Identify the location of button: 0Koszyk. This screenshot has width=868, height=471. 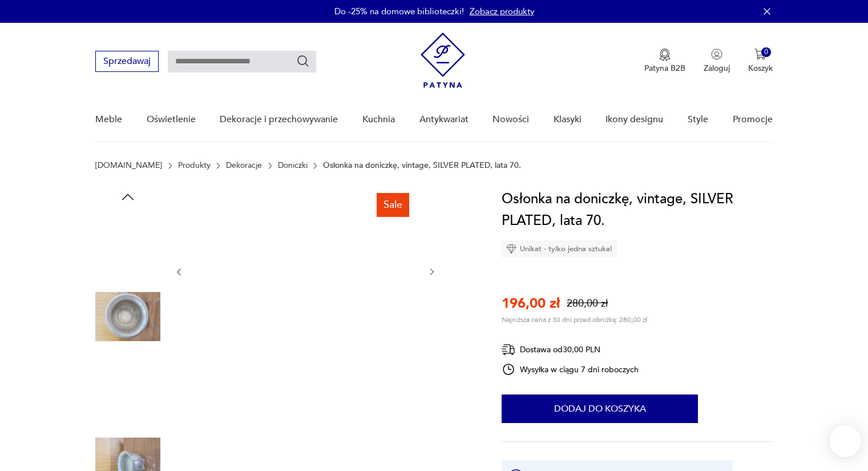
(760, 61).